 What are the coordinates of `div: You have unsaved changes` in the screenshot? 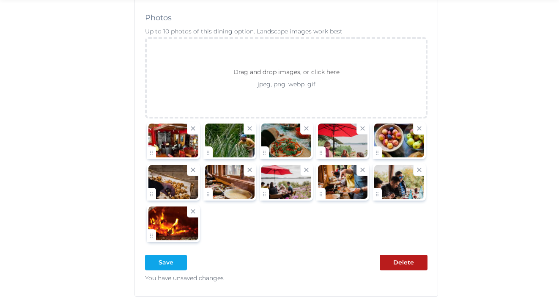 It's located at (286, 278).